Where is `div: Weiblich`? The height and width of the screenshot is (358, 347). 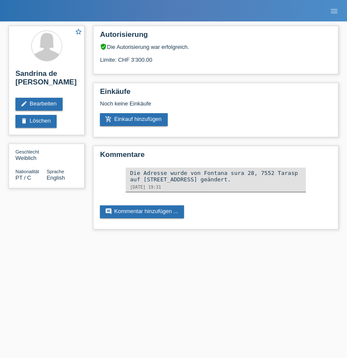 div: Weiblich is located at coordinates (31, 155).